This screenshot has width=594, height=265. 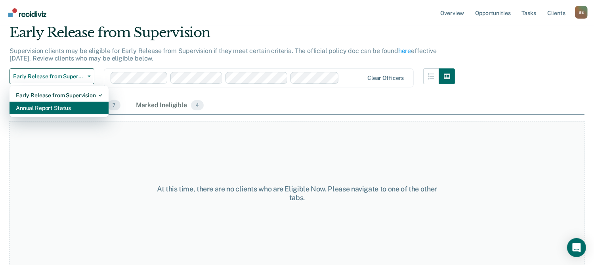 What do you see at coordinates (385, 78) in the screenshot?
I see `div: Clear officers` at bounding box center [385, 78].